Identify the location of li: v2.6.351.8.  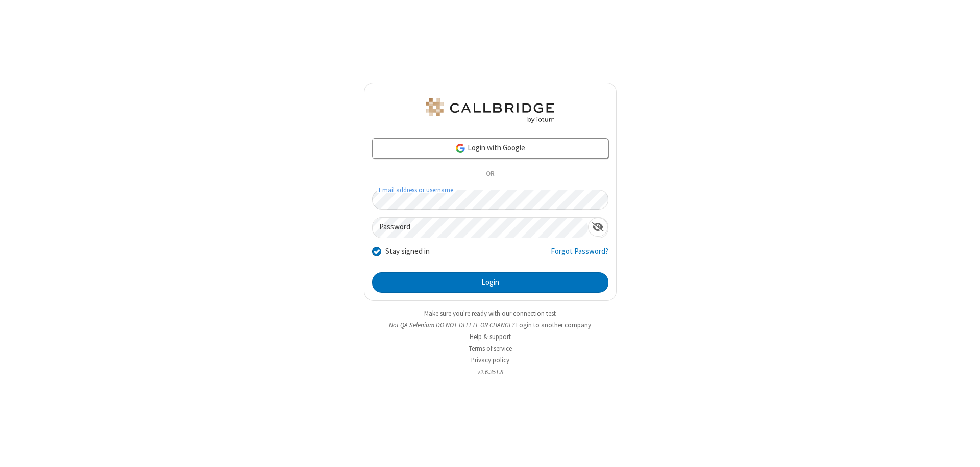
(490, 372).